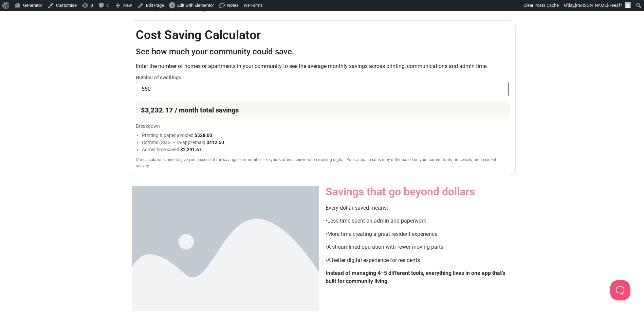 The width and height of the screenshot is (644, 314). I want to click on label: Number of dwellings, so click(322, 77).